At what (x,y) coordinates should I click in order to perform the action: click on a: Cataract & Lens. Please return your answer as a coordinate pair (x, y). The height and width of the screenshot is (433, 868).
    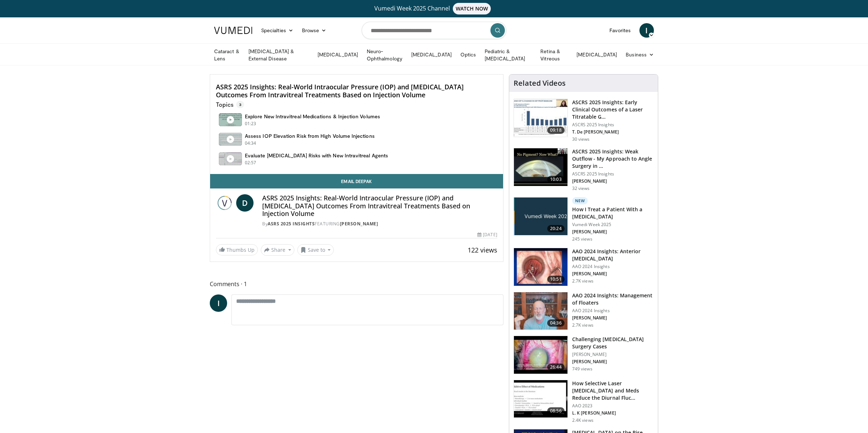
    Looking at the image, I should click on (227, 55).